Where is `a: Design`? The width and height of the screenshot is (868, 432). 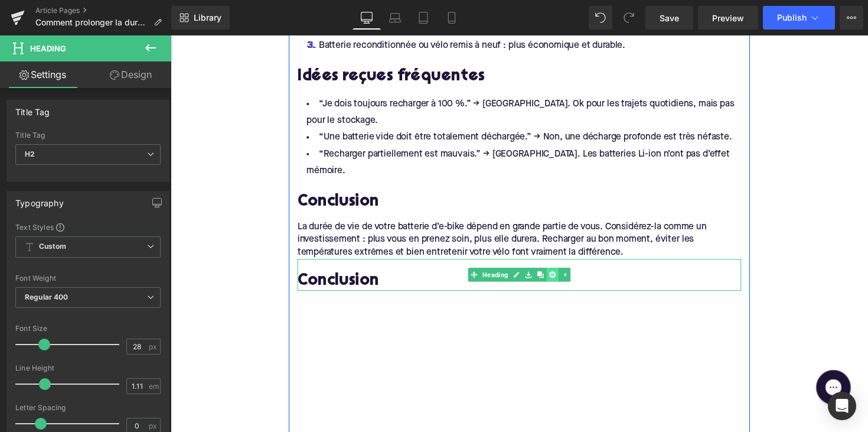
a: Design is located at coordinates (130, 74).